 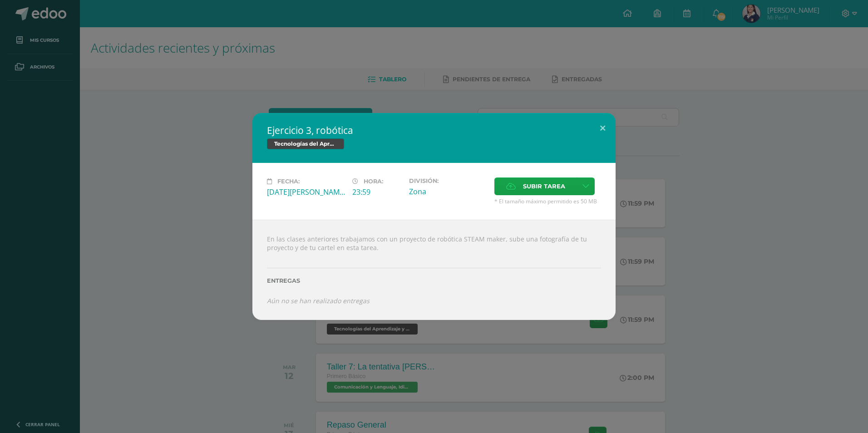 What do you see at coordinates (306, 144) in the screenshot?
I see `span: Tecnologías del Aprendizaje y la Comunicación` at bounding box center [306, 144].